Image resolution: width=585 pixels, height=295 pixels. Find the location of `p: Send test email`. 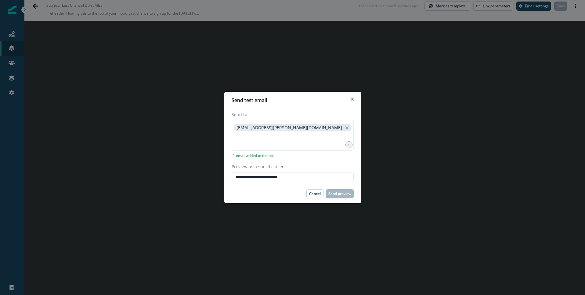

p: Send test email is located at coordinates (249, 100).